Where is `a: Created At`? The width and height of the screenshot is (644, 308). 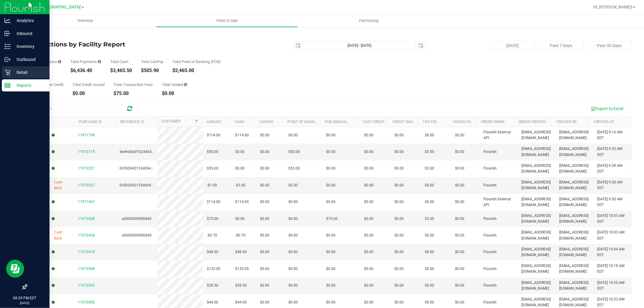 a: Created At is located at coordinates (604, 122).